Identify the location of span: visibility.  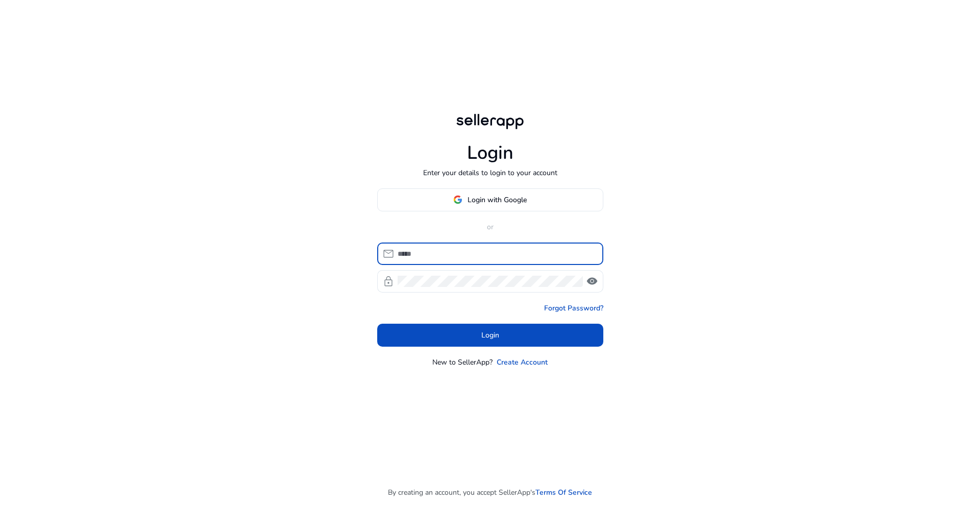
(592, 281).